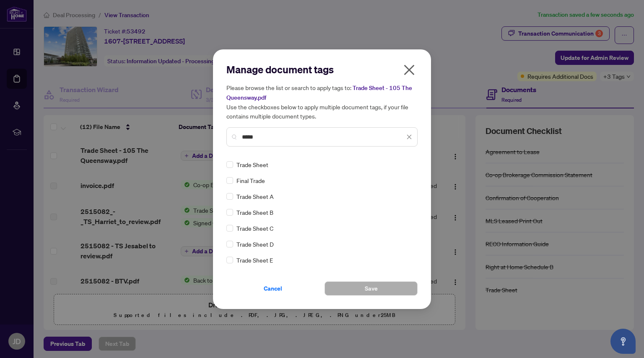 The width and height of the screenshot is (644, 358). Describe the element at coordinates (319, 93) in the screenshot. I see `span: Trade Sheet - 105 The Queensway.pdf` at that location.